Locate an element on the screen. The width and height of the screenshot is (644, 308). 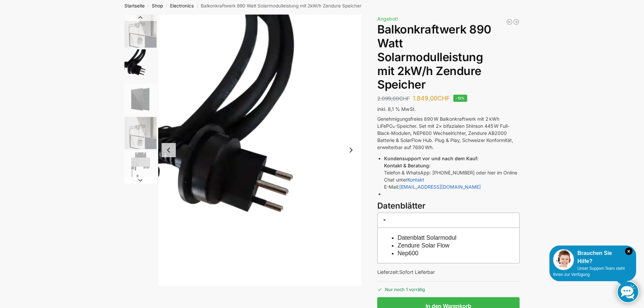
bdi: 2.099,00 is located at coordinates (393, 98).